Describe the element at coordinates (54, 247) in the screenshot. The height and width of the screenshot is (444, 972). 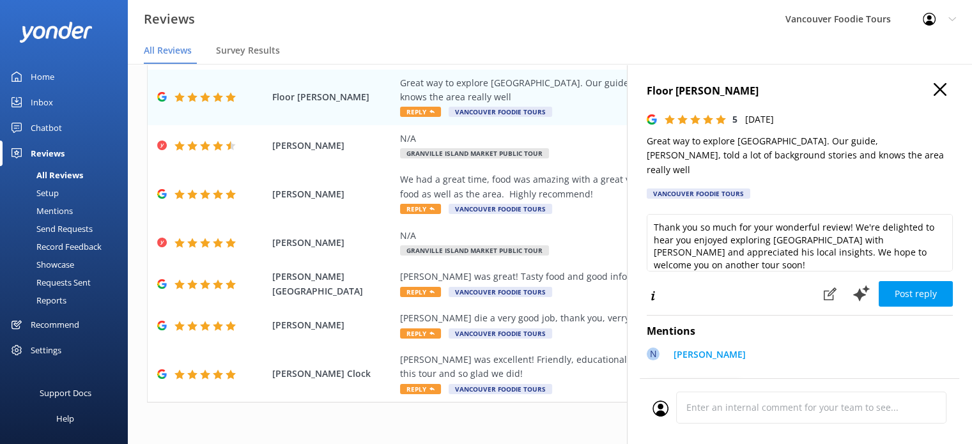
I see `div: Record Feedback` at that location.